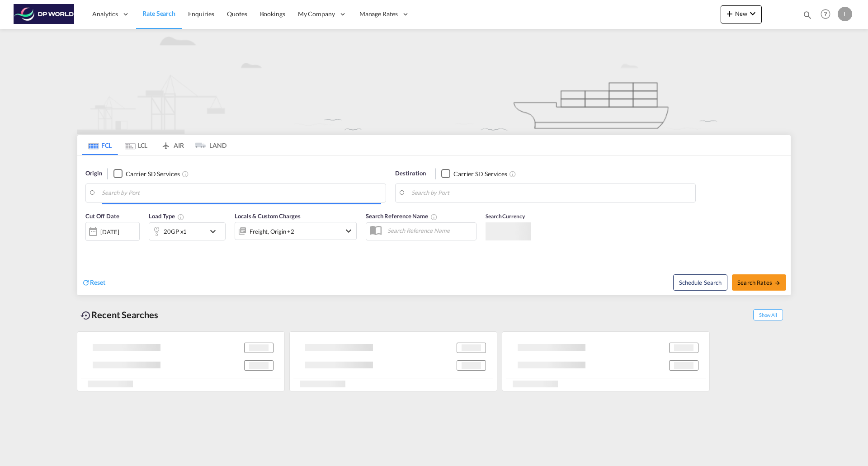 The image size is (868, 466). I want to click on div: Freight Origin Destination Dock Stuffing, so click(271, 232).